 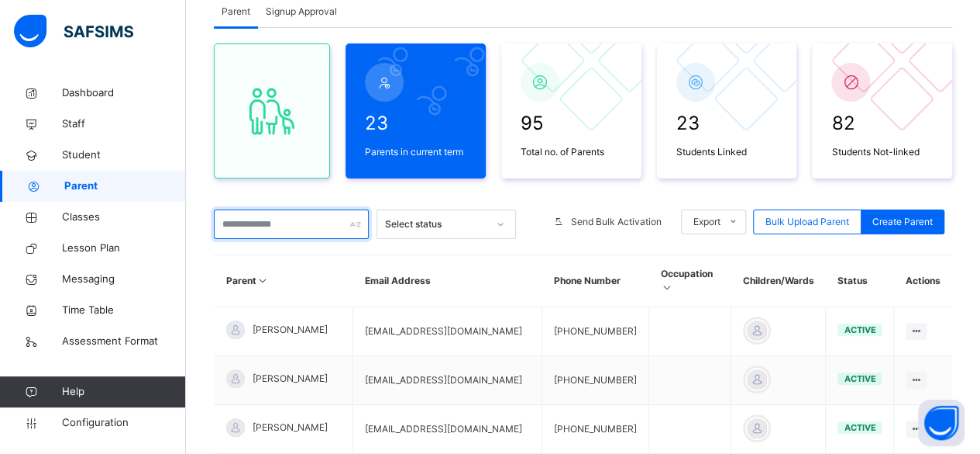 I want to click on span: Students Linked, so click(x=727, y=152).